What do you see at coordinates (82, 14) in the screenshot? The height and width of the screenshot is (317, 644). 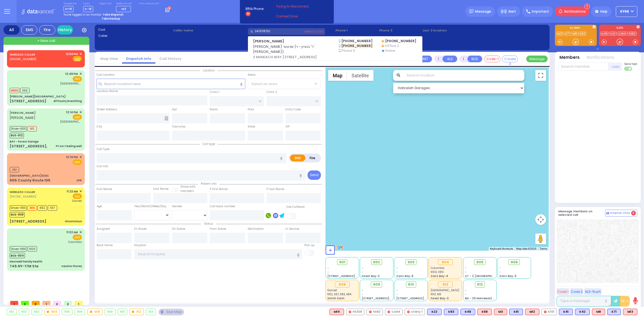 I see `span: You're logged in as monitor.` at bounding box center [82, 14].